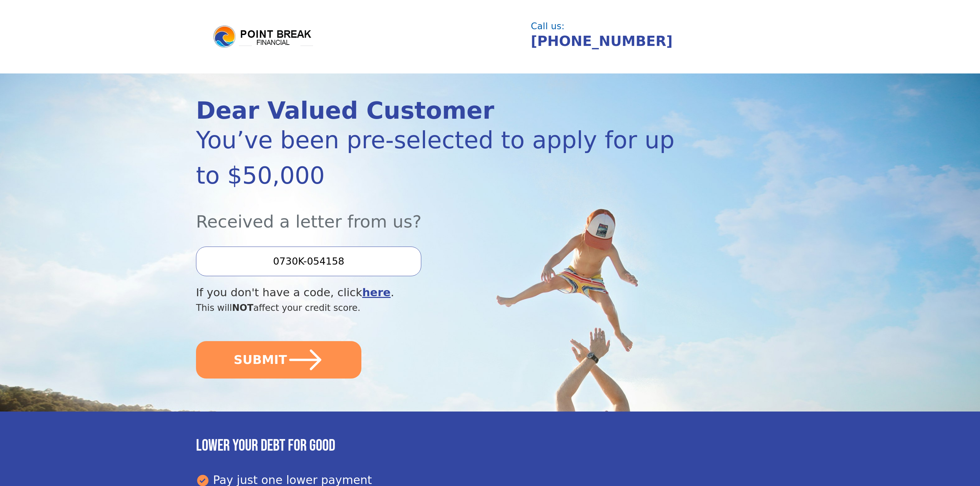 The image size is (980, 486). Describe the element at coordinates (490, 446) in the screenshot. I see `h3: Lower your debt for good` at that location.